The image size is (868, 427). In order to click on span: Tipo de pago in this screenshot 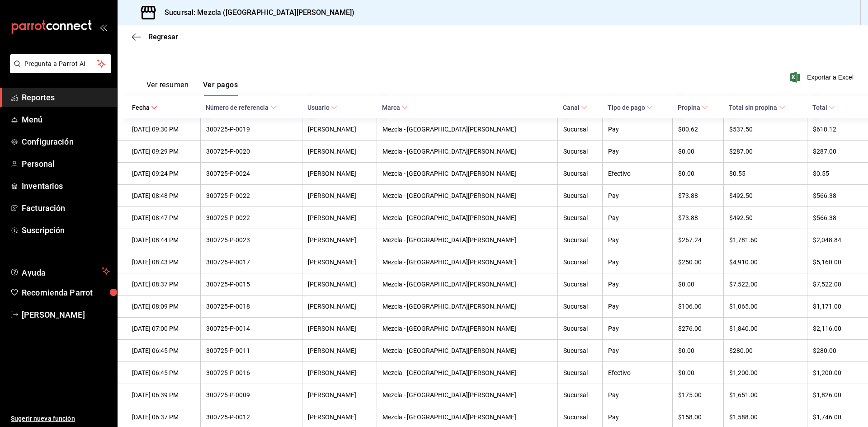, I will do `click(630, 108)`.